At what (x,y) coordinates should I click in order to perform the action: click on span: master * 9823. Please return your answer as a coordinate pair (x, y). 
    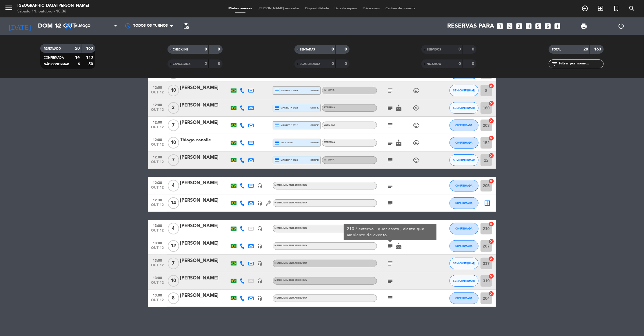
    Looking at the image, I should click on (286, 160).